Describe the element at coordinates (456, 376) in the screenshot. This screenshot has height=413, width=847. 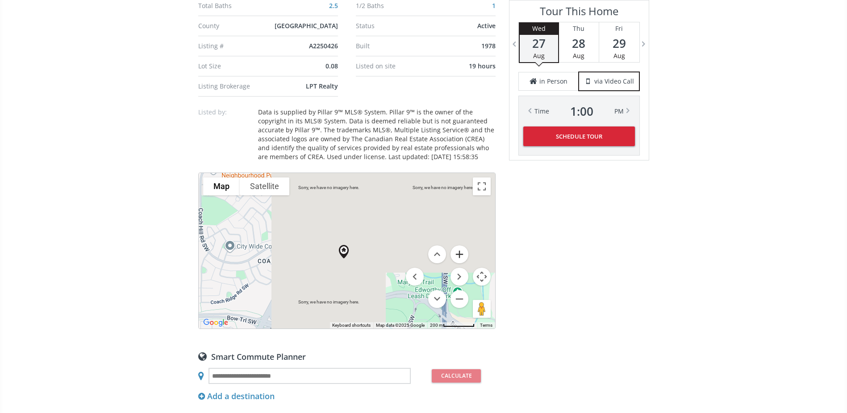
I see `button: Calculate` at that location.